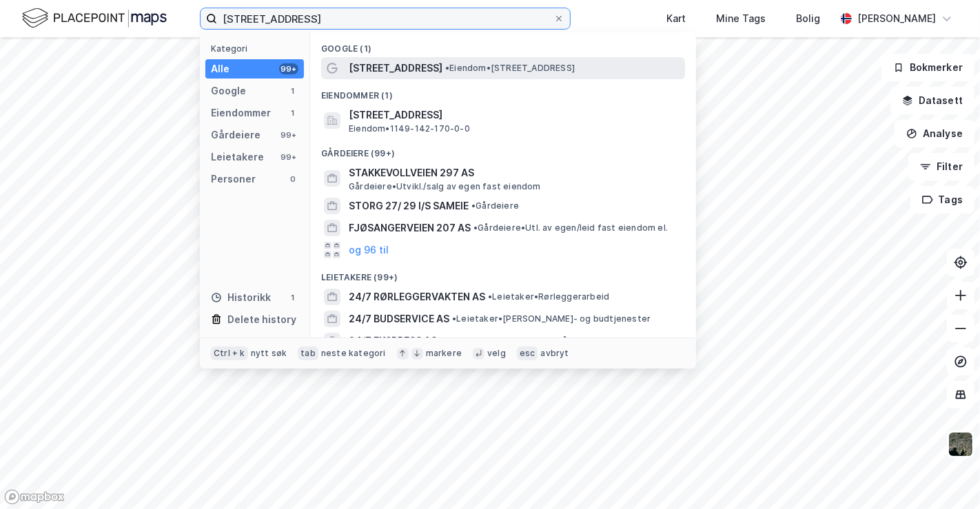 The width and height of the screenshot is (980, 509). What do you see at coordinates (399, 319) in the screenshot?
I see `span: 24/7 BUDSERVICE AS` at bounding box center [399, 319].